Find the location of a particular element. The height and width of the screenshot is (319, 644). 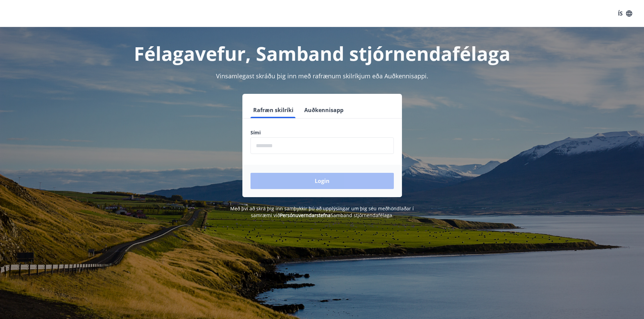

button: Rafræn skilríki is located at coordinates (273, 110).